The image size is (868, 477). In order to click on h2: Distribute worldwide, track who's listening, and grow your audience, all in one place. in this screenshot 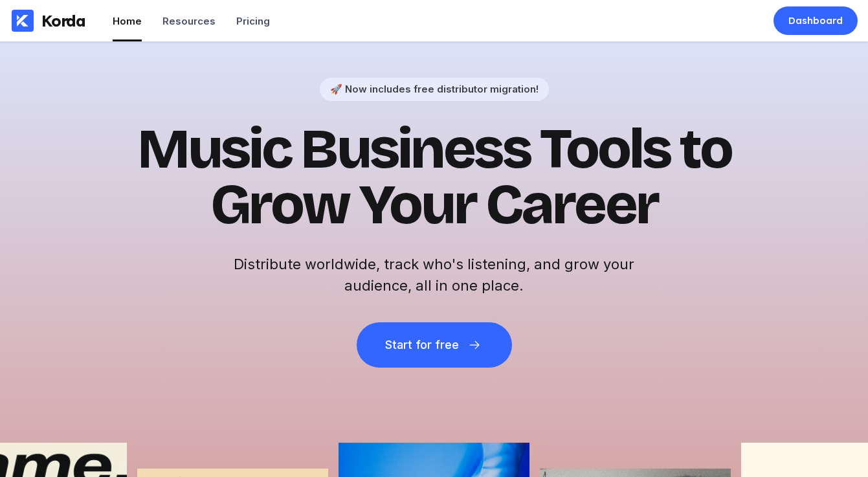, I will do `click(434, 275)`.